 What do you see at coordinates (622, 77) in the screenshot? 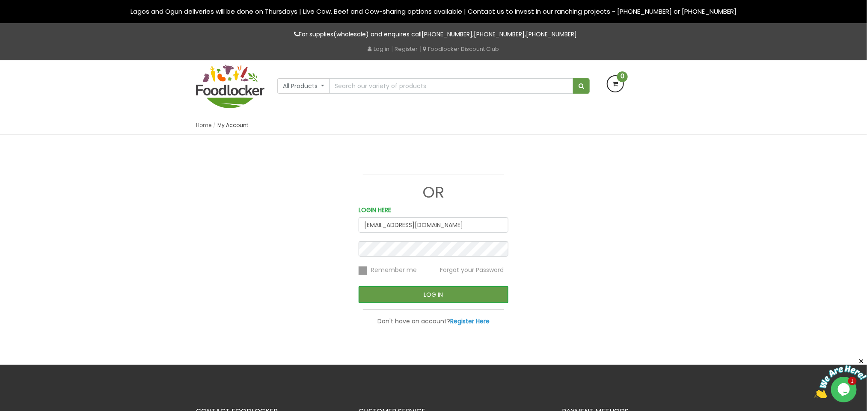
I see `span: 0` at bounding box center [622, 77].